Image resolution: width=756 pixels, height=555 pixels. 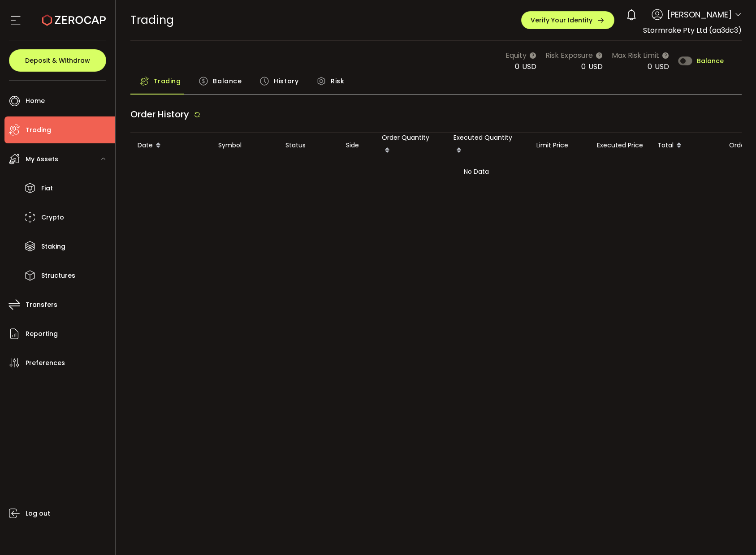 I want to click on div: Symbol, so click(x=245, y=145).